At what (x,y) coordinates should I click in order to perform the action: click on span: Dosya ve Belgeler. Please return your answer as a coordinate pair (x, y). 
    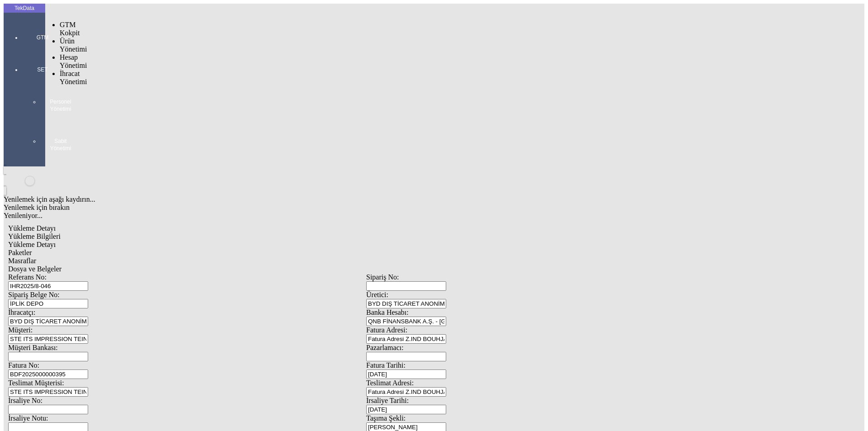
    Looking at the image, I should click on (35, 269).